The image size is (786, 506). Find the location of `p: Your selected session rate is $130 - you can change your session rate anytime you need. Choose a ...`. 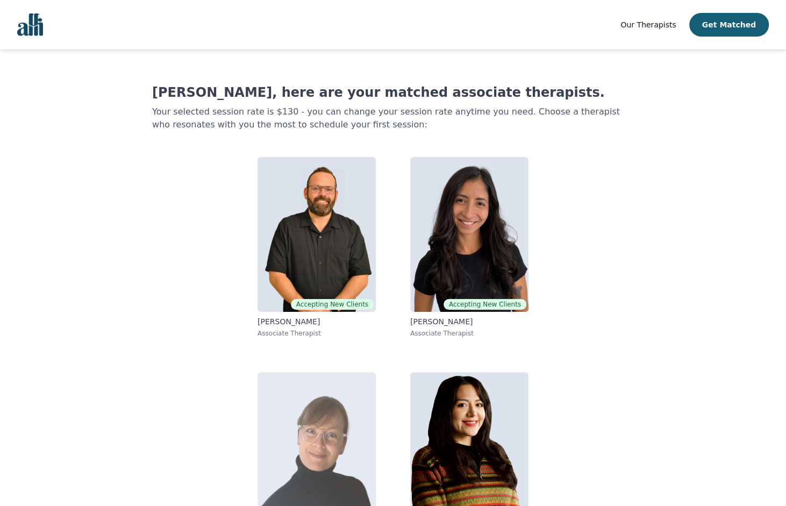

p: Your selected session rate is $130 - you can change your session rate anytime you need. Choose a ... is located at coordinates (393, 118).